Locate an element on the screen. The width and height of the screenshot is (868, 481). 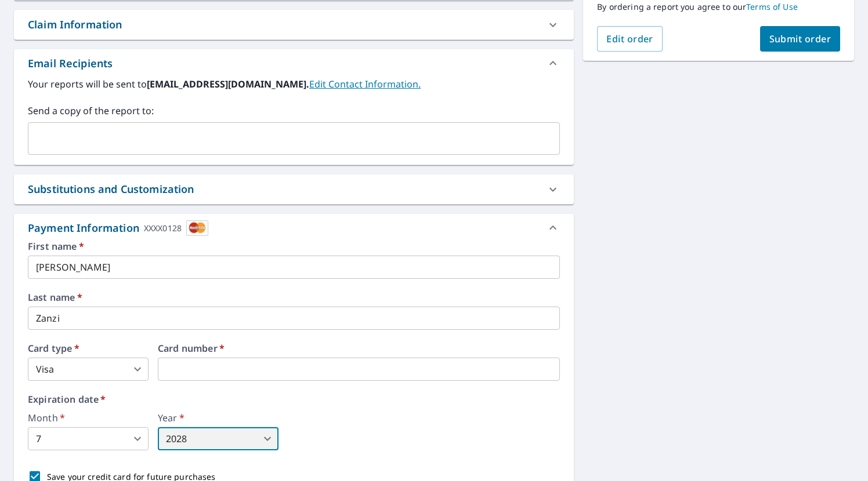
label: Last name is located at coordinates (293, 297).